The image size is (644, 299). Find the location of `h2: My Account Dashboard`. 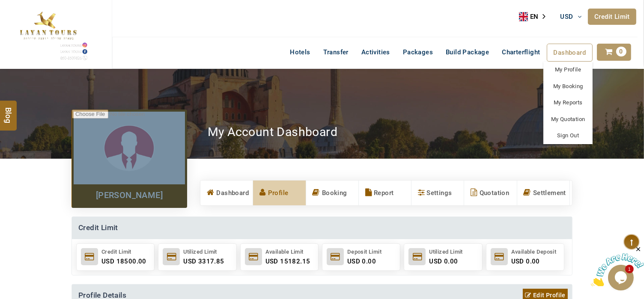

h2: My Account Dashboard is located at coordinates (272, 132).